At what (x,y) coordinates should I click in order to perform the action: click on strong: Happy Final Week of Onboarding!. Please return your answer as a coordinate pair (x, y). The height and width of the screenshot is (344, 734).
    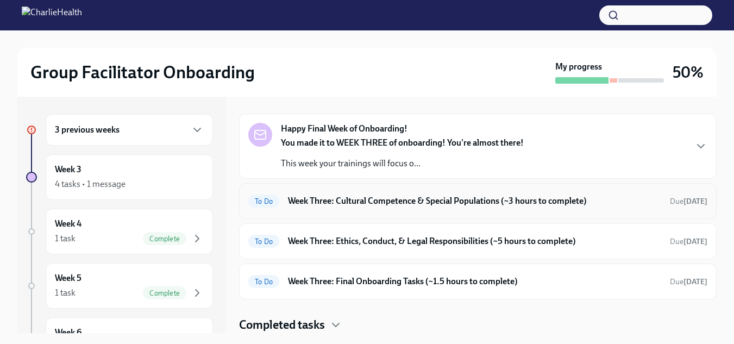
    Looking at the image, I should click on (344, 129).